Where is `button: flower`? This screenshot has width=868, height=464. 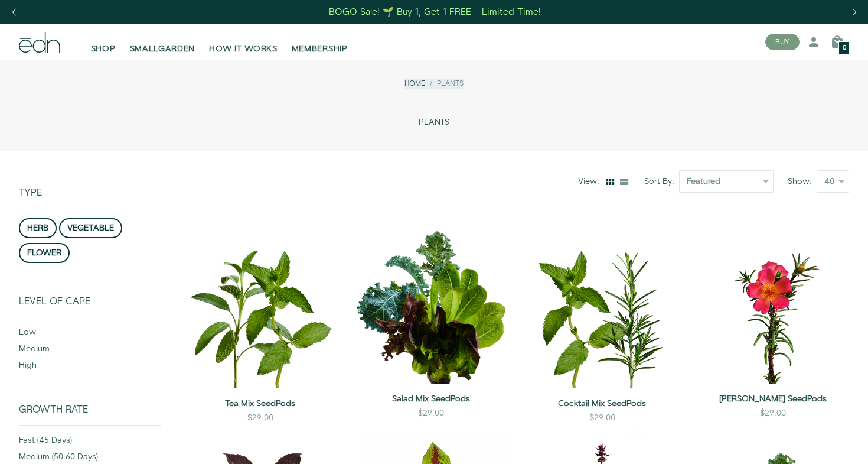
button: flower is located at coordinates (44, 253).